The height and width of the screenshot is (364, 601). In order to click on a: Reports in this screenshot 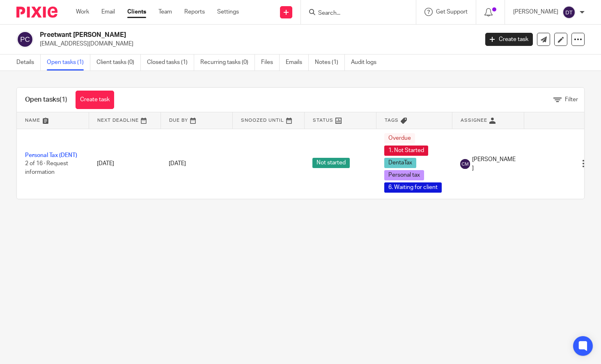, I will do `click(195, 12)`.